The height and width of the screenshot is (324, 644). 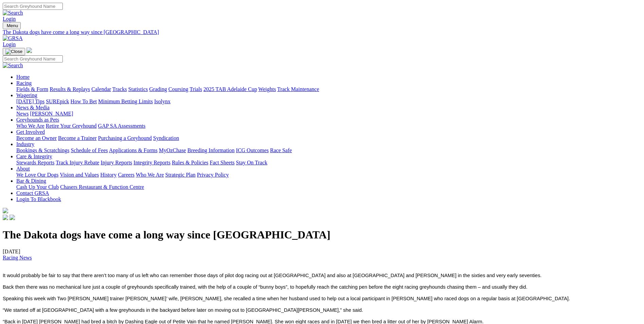 What do you see at coordinates (328, 89) in the screenshot?
I see `div: Racing` at bounding box center [328, 89].